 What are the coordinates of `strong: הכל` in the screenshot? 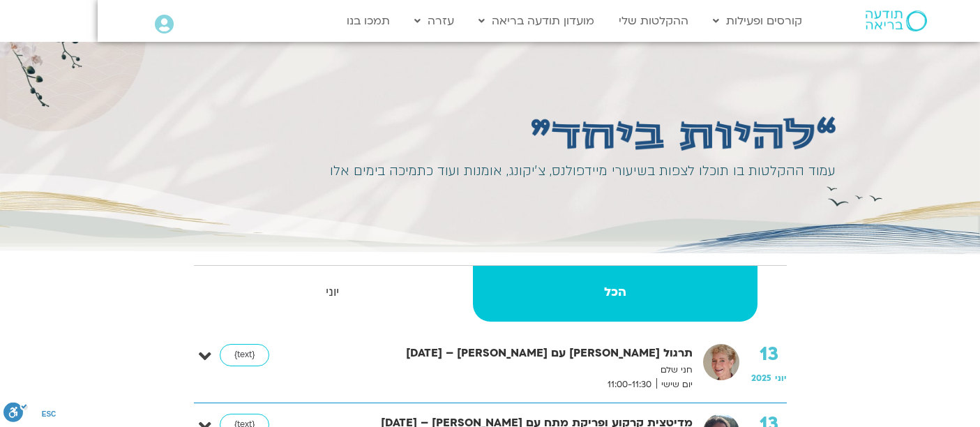 It's located at (615, 292).